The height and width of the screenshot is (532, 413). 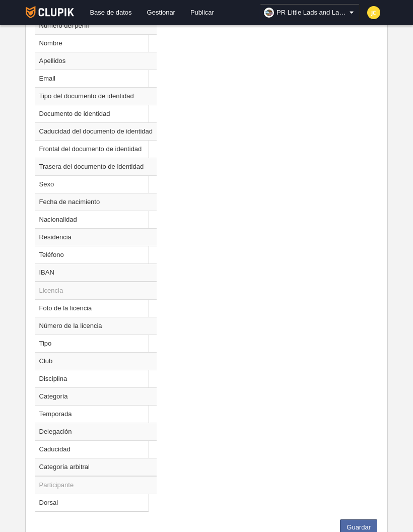 I want to click on td: Temporada, so click(x=96, y=414).